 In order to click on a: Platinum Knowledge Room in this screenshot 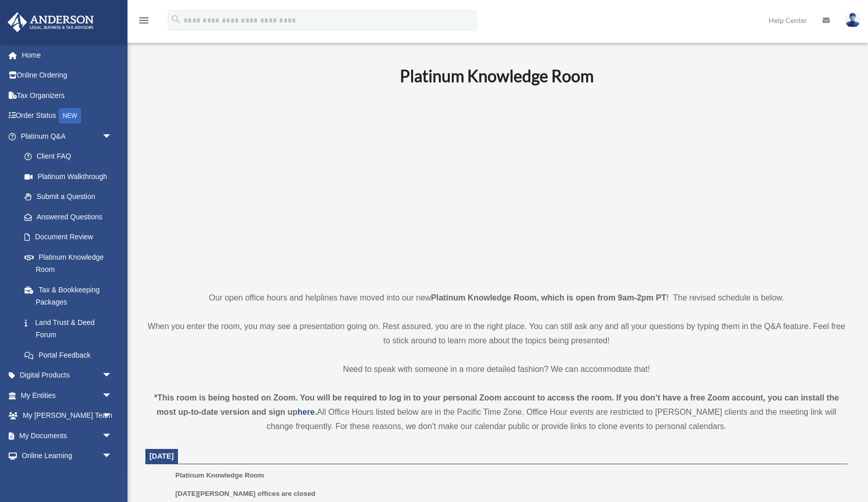, I will do `click(68, 263)`.